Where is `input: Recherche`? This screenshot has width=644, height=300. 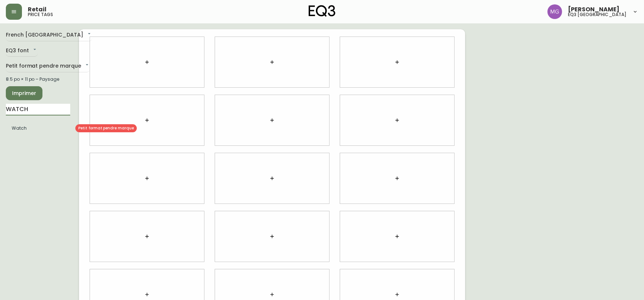 input: Recherche is located at coordinates (38, 110).